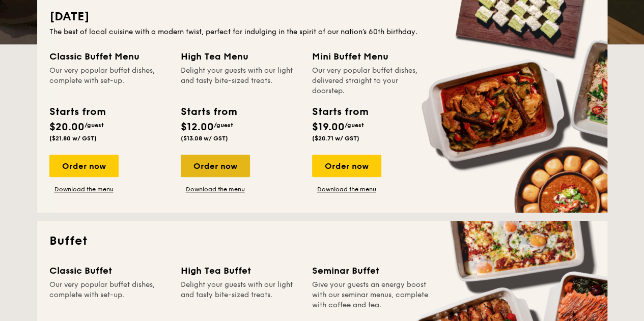  I want to click on span: ($20.71 w/ GST), so click(336, 138).